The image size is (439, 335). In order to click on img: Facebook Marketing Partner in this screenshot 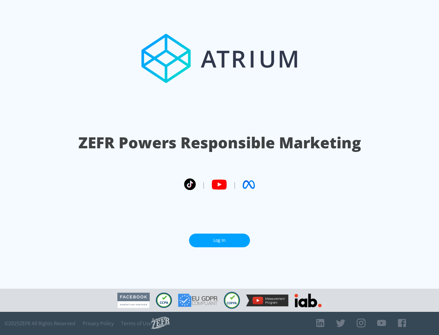, I will do `click(133, 300)`.